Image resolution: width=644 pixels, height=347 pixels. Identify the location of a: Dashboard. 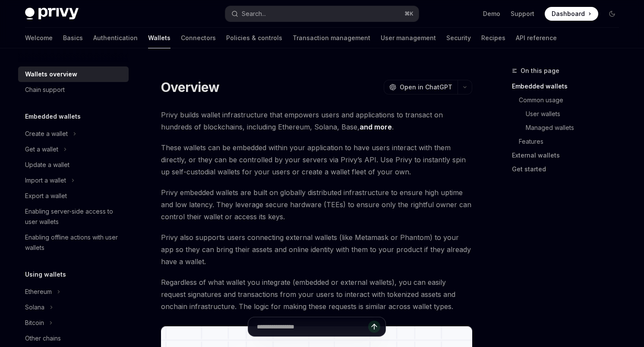
(572, 14).